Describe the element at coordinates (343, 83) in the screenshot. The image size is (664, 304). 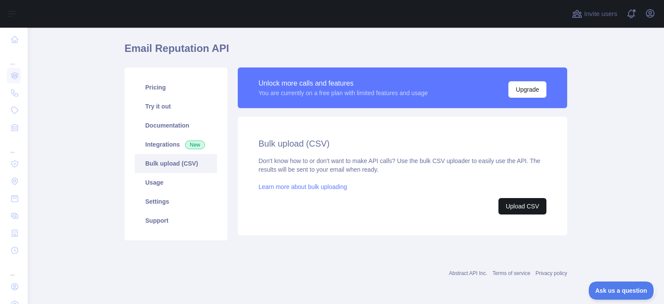
I see `div: Unlock more calls and features` at that location.